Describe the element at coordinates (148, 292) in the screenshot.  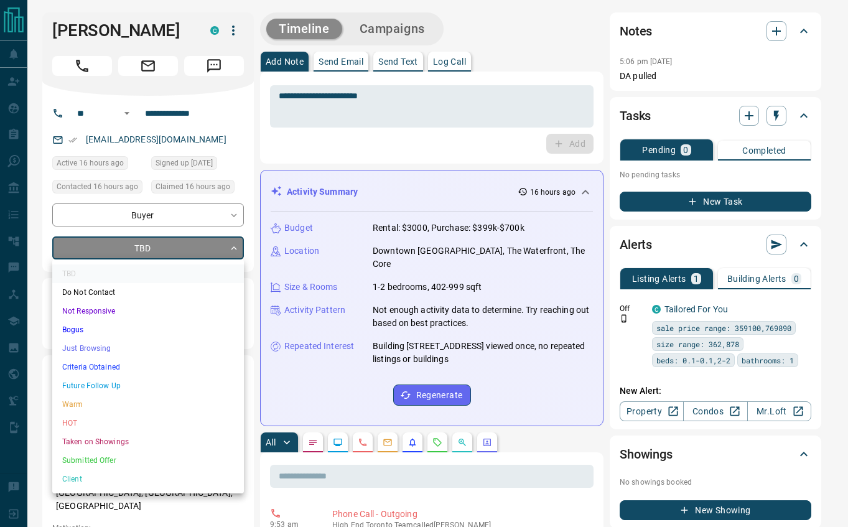
I see `li: Do Not Contact` at that location.